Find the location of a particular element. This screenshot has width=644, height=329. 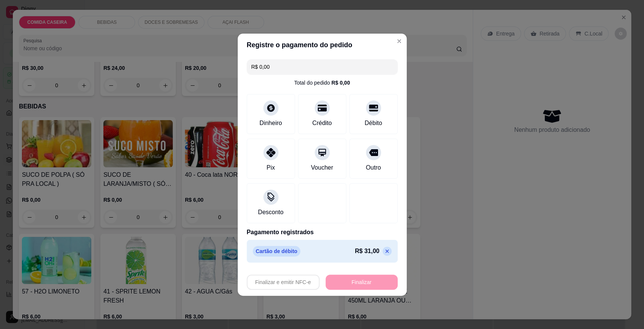

div: Total do pedido is located at coordinates (322, 83).